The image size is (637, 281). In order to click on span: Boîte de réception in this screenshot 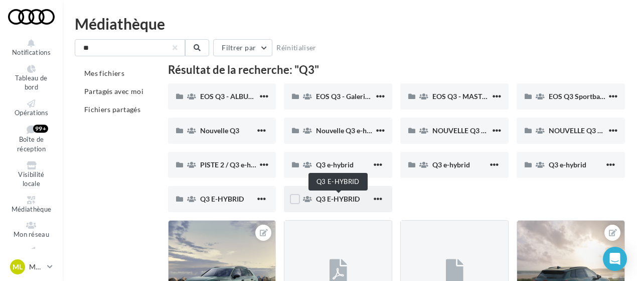, I will do `click(31, 144)`.